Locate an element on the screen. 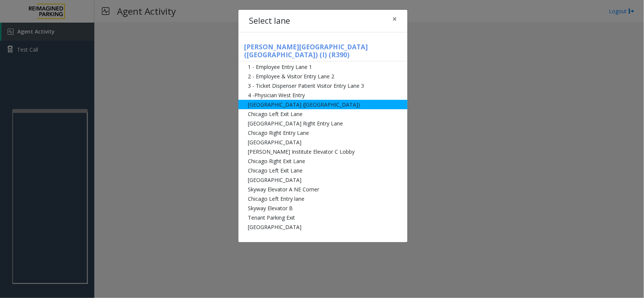  li: 2 - Employee & Visitor Entry Lane 2 is located at coordinates (323, 76).